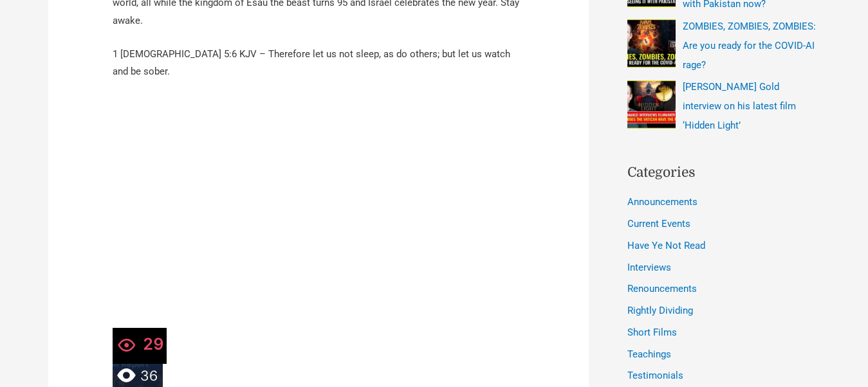 The image size is (868, 387). Describe the element at coordinates (749, 45) in the screenshot. I see `span: ZOMBIES, ZOMBIES, ZOMBIES: Are you ready for the COVID-AI rage?` at that location.